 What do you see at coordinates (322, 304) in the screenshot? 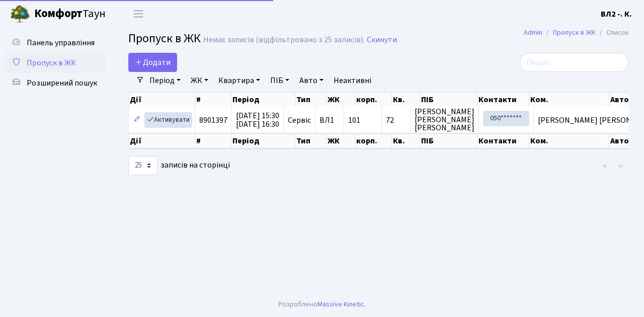
I see `div: Розроблено .` at bounding box center [322, 304].